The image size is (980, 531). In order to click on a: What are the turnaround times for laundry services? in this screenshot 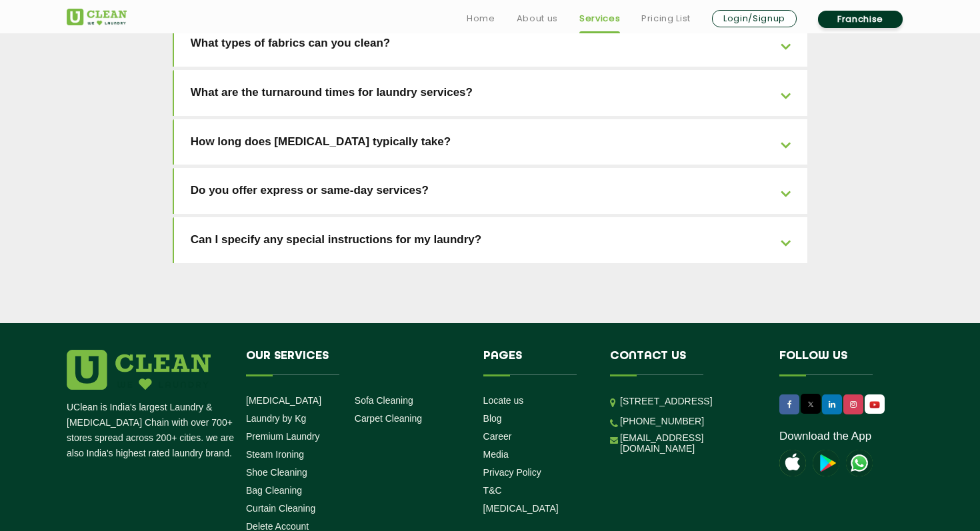, I will do `click(490, 93)`.